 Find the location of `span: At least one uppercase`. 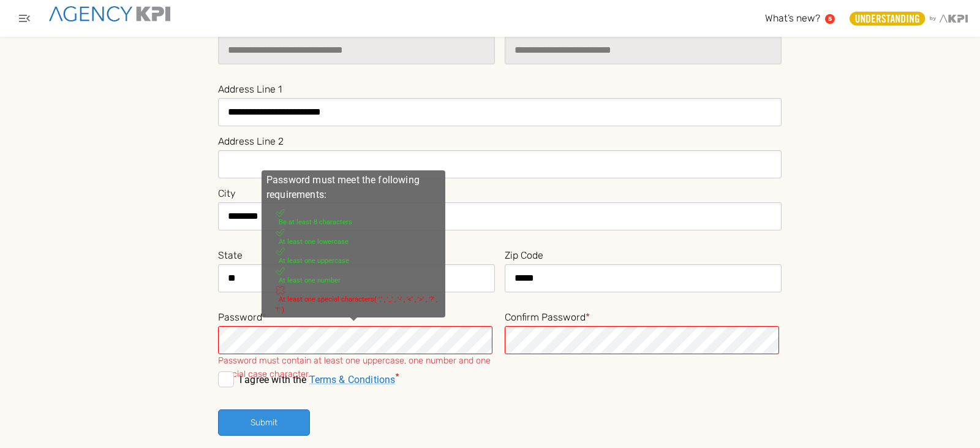

span: At least one uppercase is located at coordinates (314, 260).